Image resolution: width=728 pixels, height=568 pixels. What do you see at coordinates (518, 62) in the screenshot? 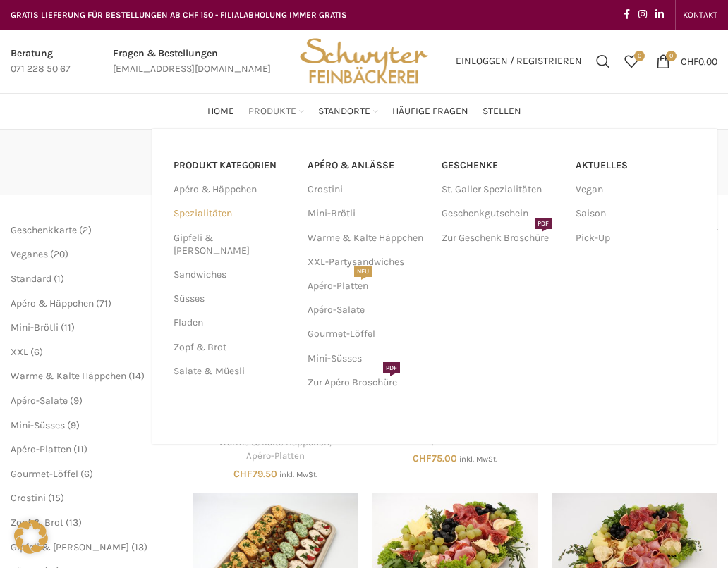
I see `span: Einloggen / Registrieren` at bounding box center [518, 62].